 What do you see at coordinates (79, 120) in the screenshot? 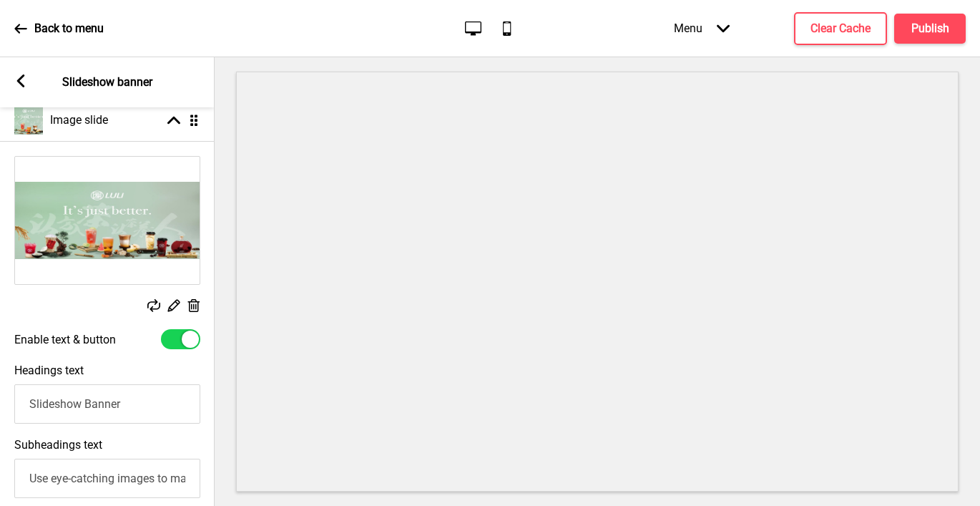
I see `h4: Image slide` at bounding box center [79, 120].